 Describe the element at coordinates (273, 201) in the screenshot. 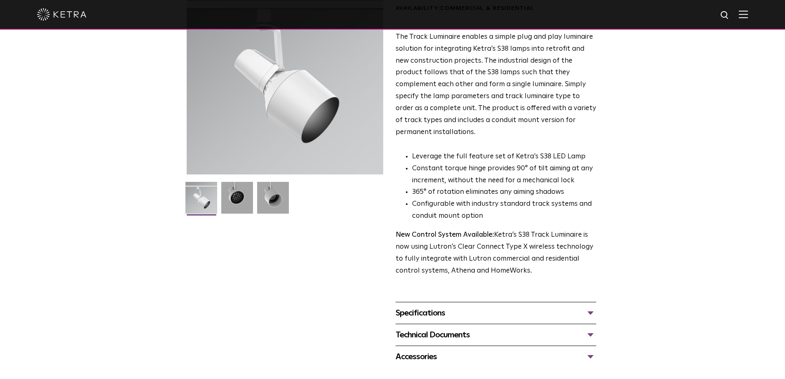

I see `img: 9e3d97bd0cf938513d6e` at that location.